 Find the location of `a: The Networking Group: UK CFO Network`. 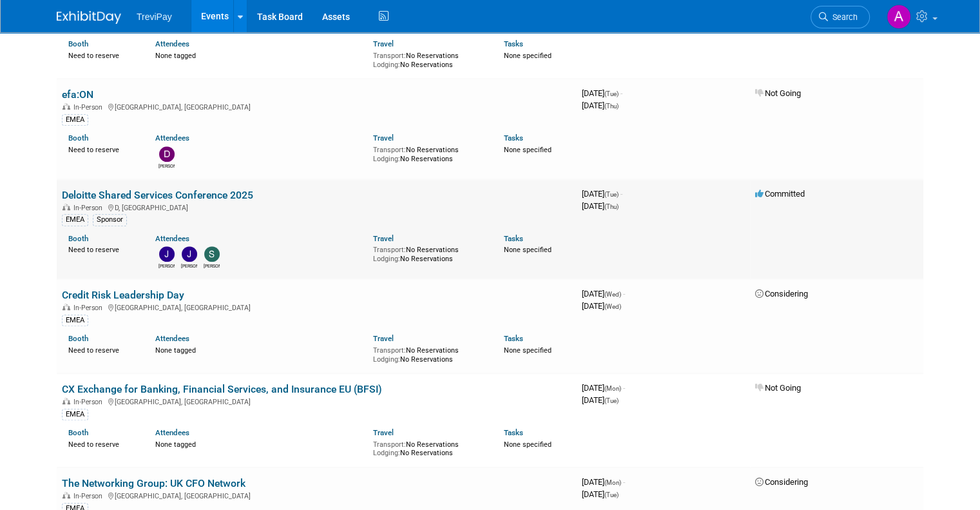

a: The Networking Group: UK CFO Network is located at coordinates (153, 483).